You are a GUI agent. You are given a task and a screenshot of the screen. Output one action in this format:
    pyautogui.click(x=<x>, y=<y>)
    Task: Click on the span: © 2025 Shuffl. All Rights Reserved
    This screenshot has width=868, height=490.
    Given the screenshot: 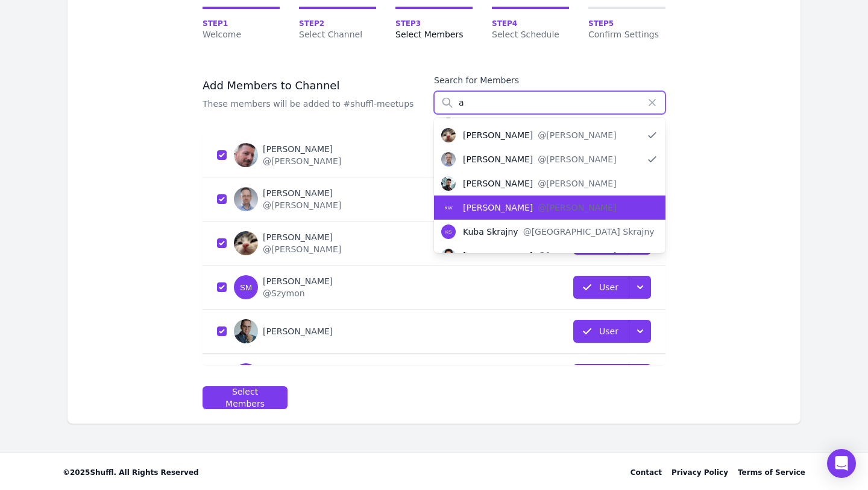 What is the action you would take?
    pyautogui.click(x=131, y=472)
    